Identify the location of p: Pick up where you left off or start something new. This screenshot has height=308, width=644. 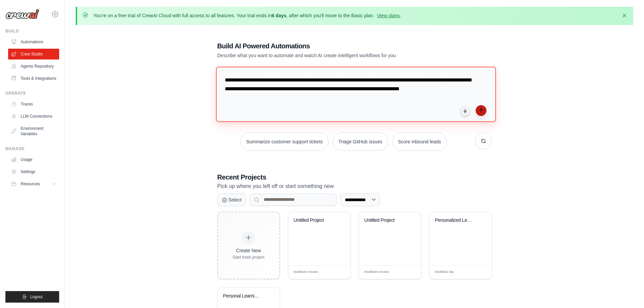
(355, 186).